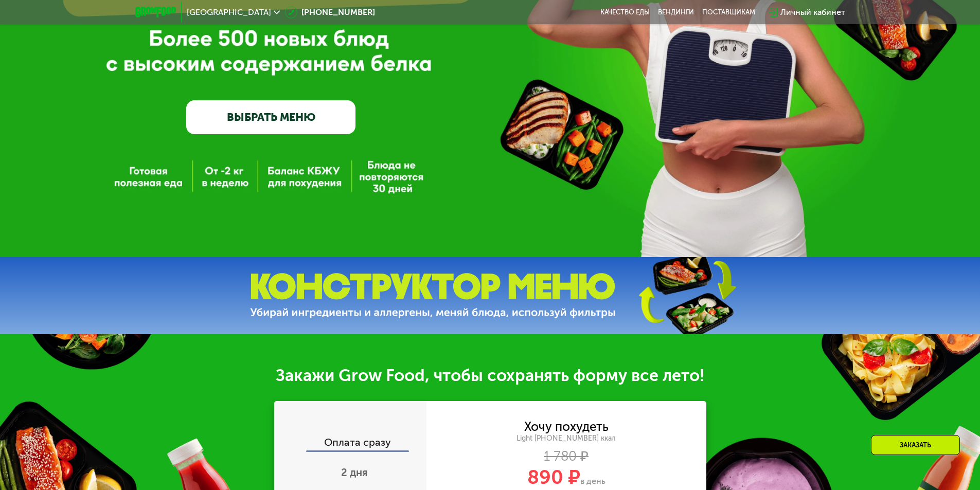 Image resolution: width=980 pixels, height=490 pixels. I want to click on span: 2 дня, so click(354, 472).